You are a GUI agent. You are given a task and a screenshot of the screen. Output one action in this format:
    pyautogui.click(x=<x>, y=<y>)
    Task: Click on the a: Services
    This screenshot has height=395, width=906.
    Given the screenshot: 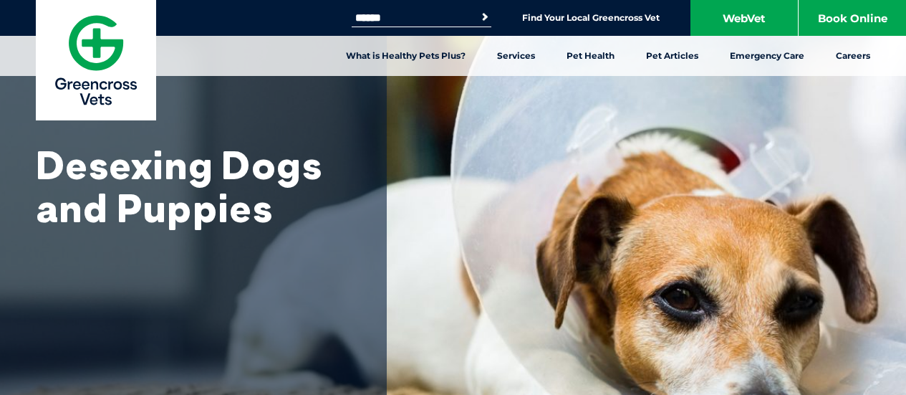 What is the action you would take?
    pyautogui.click(x=516, y=56)
    